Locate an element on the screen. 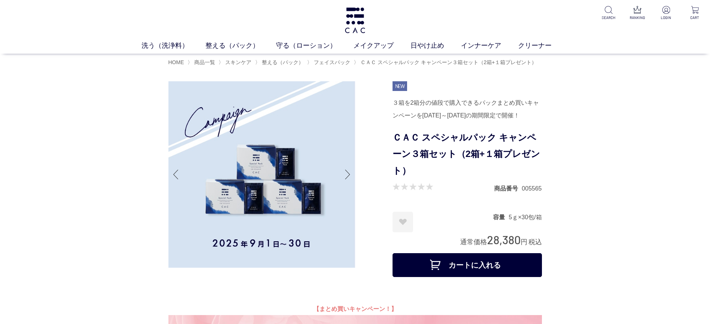  span: HOME is located at coordinates (176, 62).